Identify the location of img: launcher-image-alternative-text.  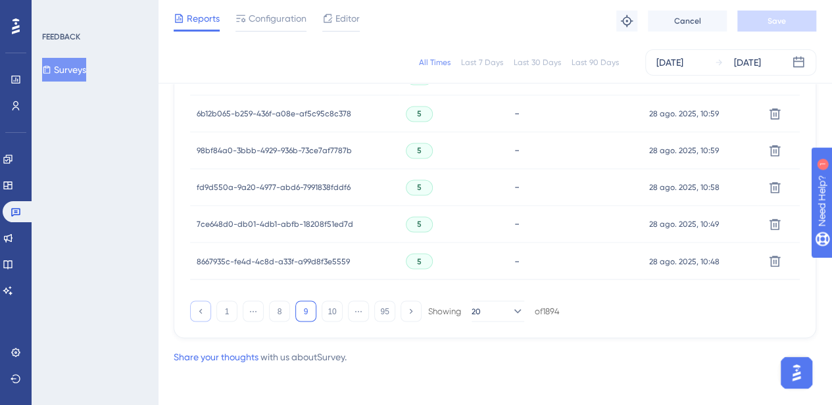
(20, 20).